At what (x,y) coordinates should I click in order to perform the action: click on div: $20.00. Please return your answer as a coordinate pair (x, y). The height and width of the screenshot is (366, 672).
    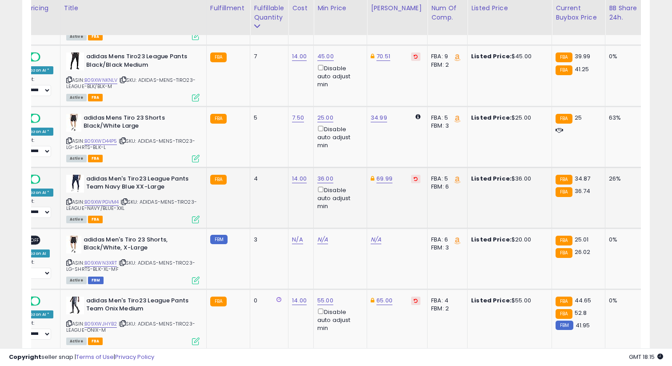
    Looking at the image, I should click on (508, 239).